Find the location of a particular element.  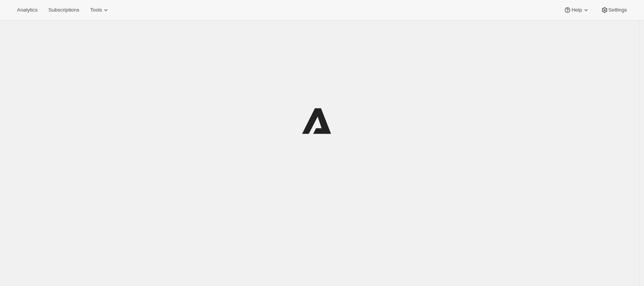

button: Subscriptions is located at coordinates (64, 10).